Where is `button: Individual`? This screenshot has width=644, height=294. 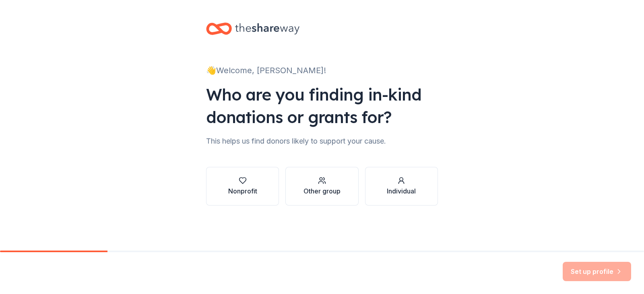
button: Individual is located at coordinates (401, 186).